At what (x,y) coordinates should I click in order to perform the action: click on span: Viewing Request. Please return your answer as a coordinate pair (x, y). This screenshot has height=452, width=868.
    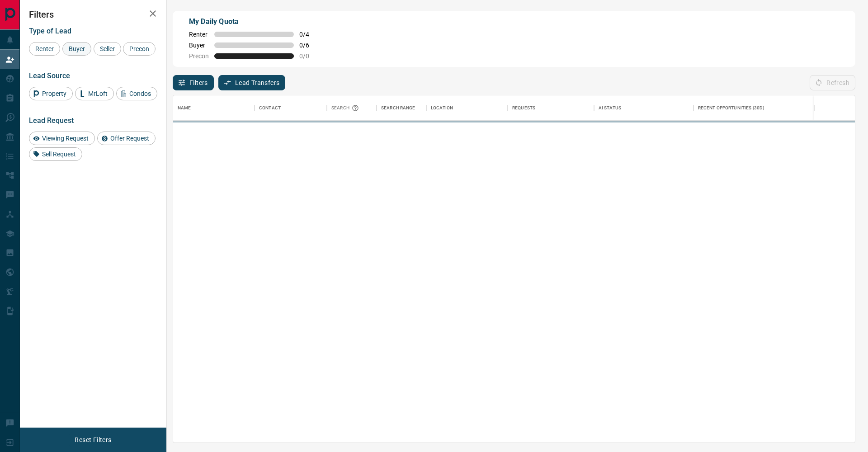
    Looking at the image, I should click on (65, 139).